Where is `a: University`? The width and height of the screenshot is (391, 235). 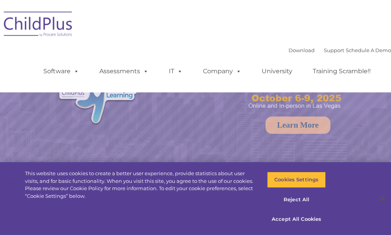
a: University is located at coordinates (277, 71).